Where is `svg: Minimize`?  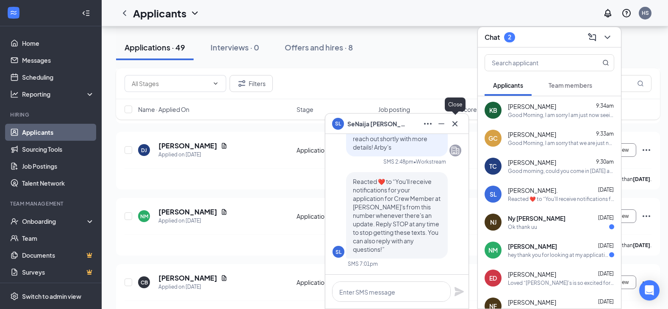 svg: Minimize is located at coordinates (441, 124).